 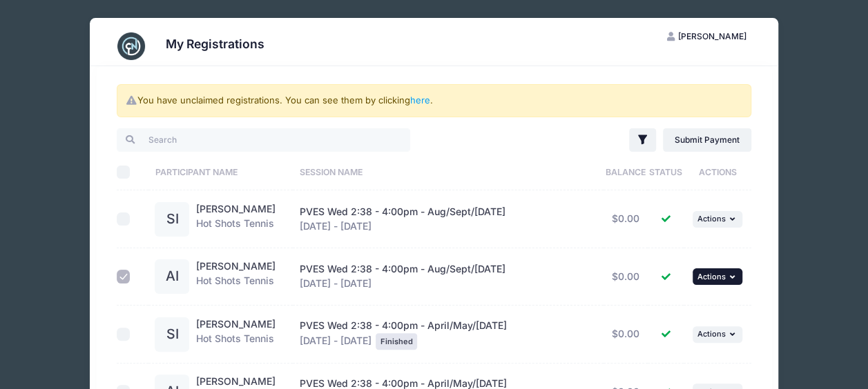 I want to click on div: Finished, so click(x=397, y=342).